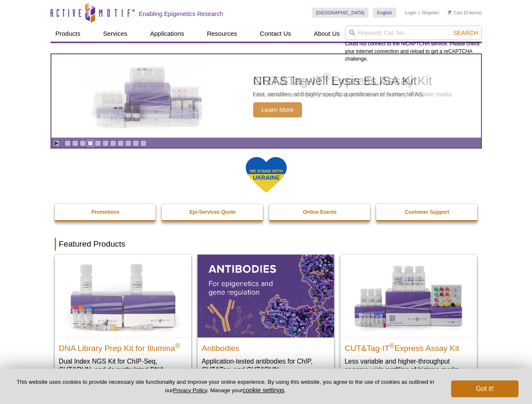  What do you see at coordinates (123, 322) in the screenshot?
I see `a: DNA Library Prep Kit for Illumina DNA Library Prep Kit for Illumina® Dual Index NGS Kit for ChIP-...` at bounding box center [123, 322].